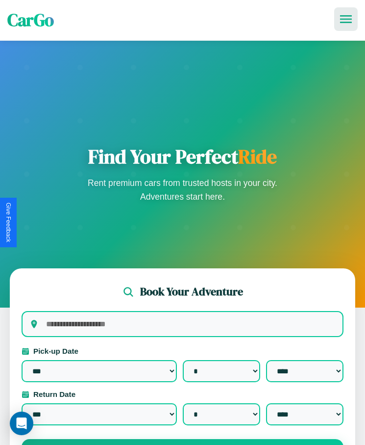  What do you see at coordinates (192, 291) in the screenshot?
I see `h2: Book Your Adventure` at bounding box center [192, 291].